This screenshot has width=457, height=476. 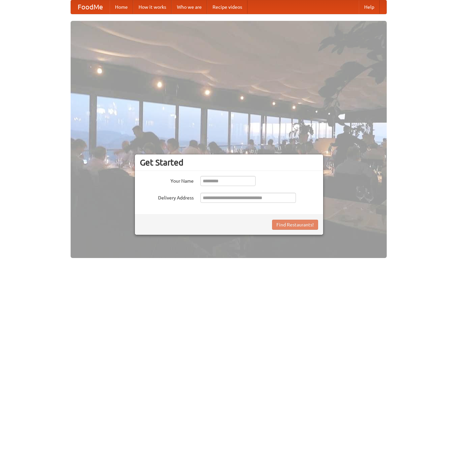 What do you see at coordinates (90, 7) in the screenshot?
I see `a: FoodMe` at bounding box center [90, 7].